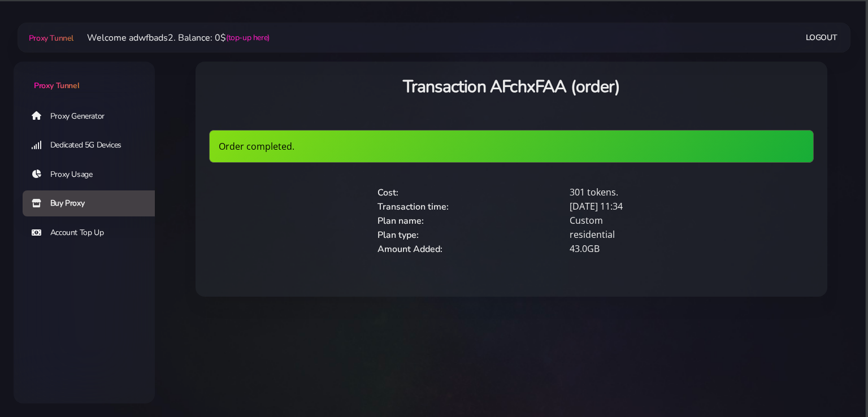 The image size is (868, 417). What do you see at coordinates (659, 249) in the screenshot?
I see `div: 43.0GB` at bounding box center [659, 249].